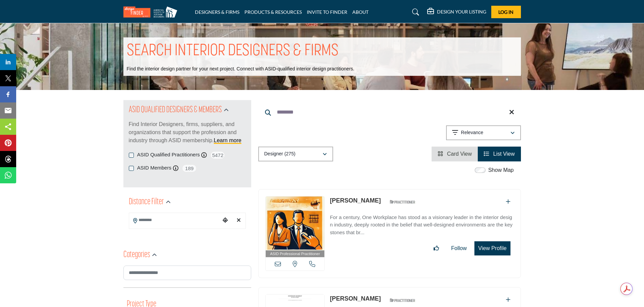 Image resolution: width=644 pixels, height=307 pixels. I want to click on input: Search Location, so click(175, 220).